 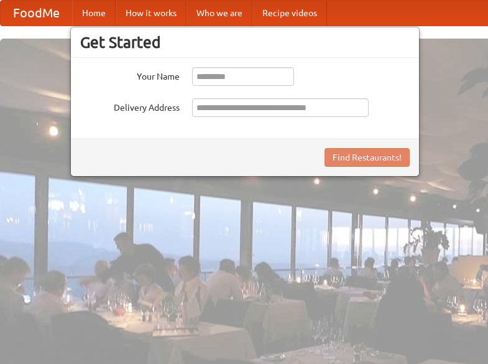 What do you see at coordinates (130, 75) in the screenshot?
I see `label: Your Name` at bounding box center [130, 75].